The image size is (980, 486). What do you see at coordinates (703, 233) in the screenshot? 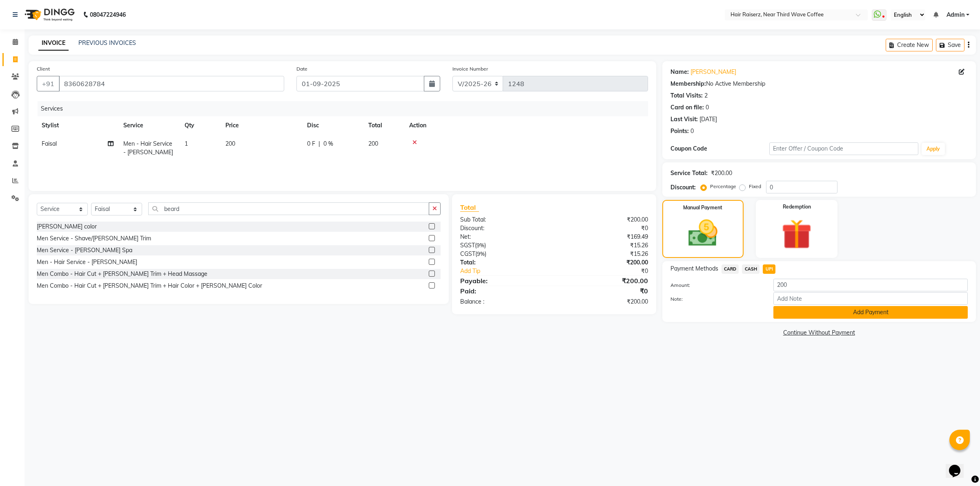
I see `img: _cash.svg` at bounding box center [703, 233].